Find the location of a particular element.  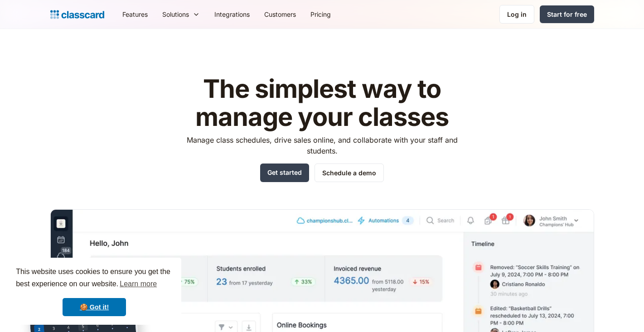

a: Schedule a demo is located at coordinates (349, 173).